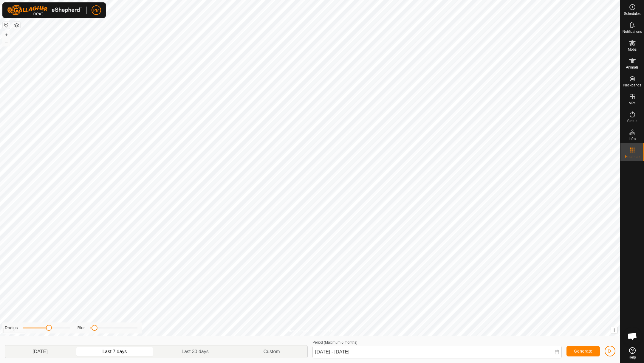  Describe the element at coordinates (632, 67) in the screenshot. I see `span: Animals` at that location.